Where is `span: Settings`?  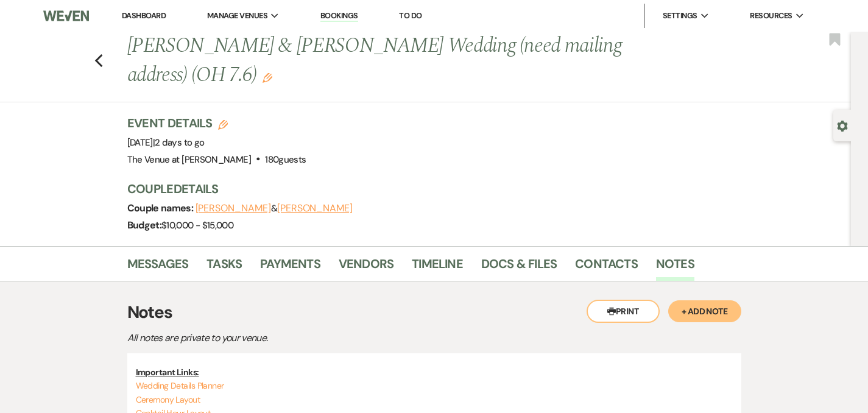 span: Settings is located at coordinates (679, 16).